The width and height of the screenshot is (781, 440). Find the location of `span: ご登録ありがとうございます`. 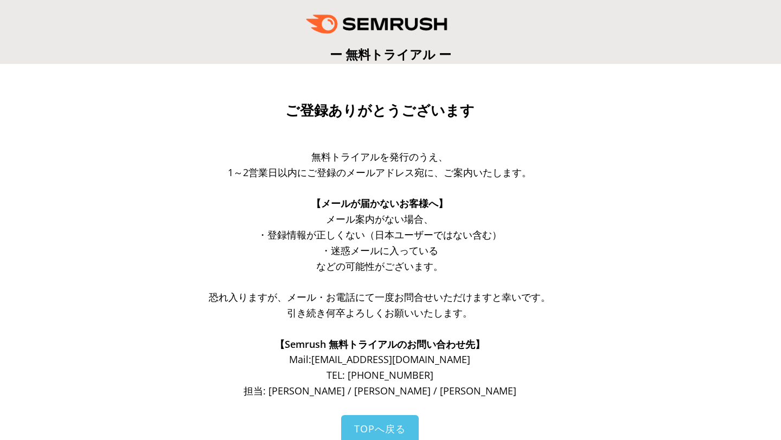

span: ご登録ありがとうございます is located at coordinates (379, 111).